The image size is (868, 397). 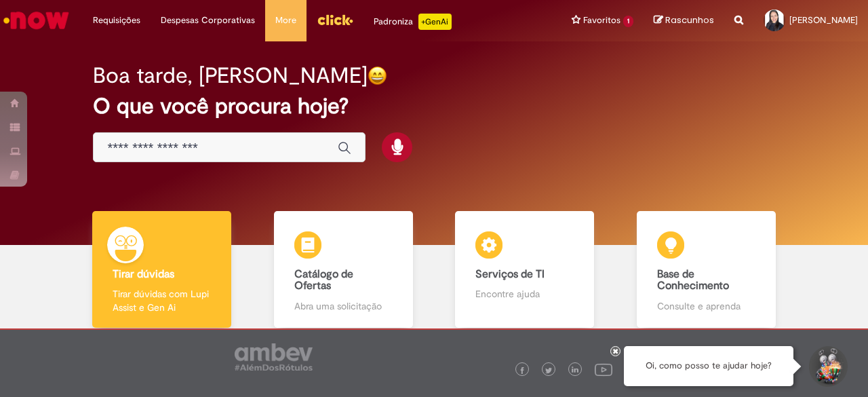 What do you see at coordinates (525, 270) in the screenshot?
I see `a: Serviços de TI Encontre ajuda` at bounding box center [525, 270].